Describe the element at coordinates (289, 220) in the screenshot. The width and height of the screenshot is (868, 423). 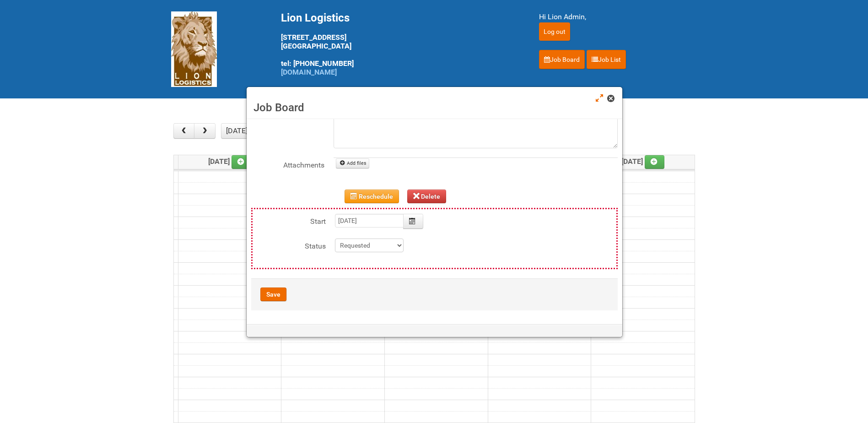
I see `label: Start` at that location.